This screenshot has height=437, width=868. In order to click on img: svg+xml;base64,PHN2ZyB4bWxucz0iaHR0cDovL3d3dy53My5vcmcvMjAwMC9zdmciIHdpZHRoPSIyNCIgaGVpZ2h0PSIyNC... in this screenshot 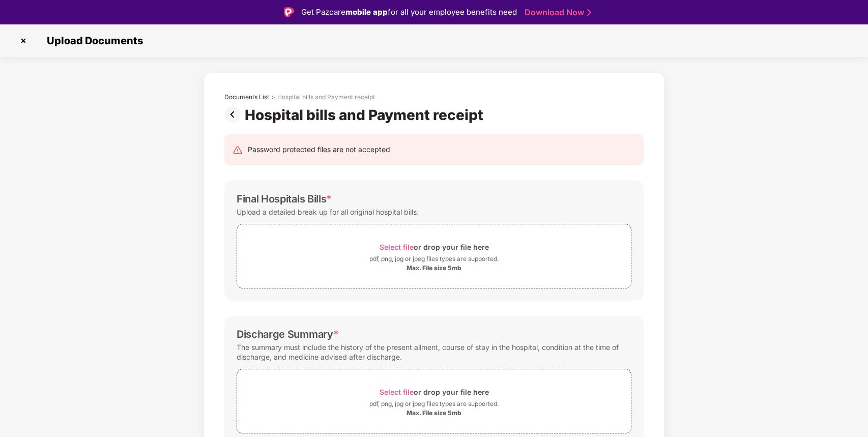, I will do `click(238, 150)`.